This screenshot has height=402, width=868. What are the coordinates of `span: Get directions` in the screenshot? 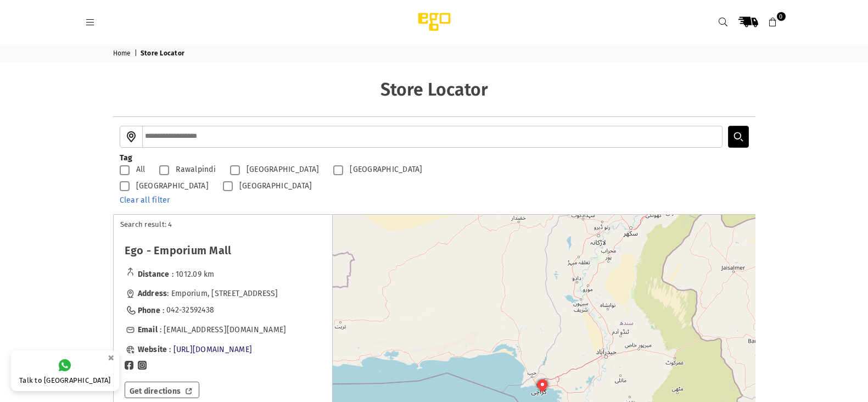 It's located at (156, 391).